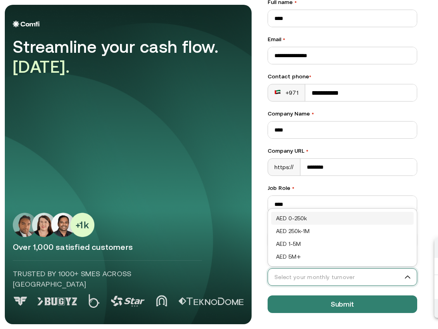  What do you see at coordinates (168, 10) in the screenshot?
I see `i: Collapse debug badge` at bounding box center [168, 10].